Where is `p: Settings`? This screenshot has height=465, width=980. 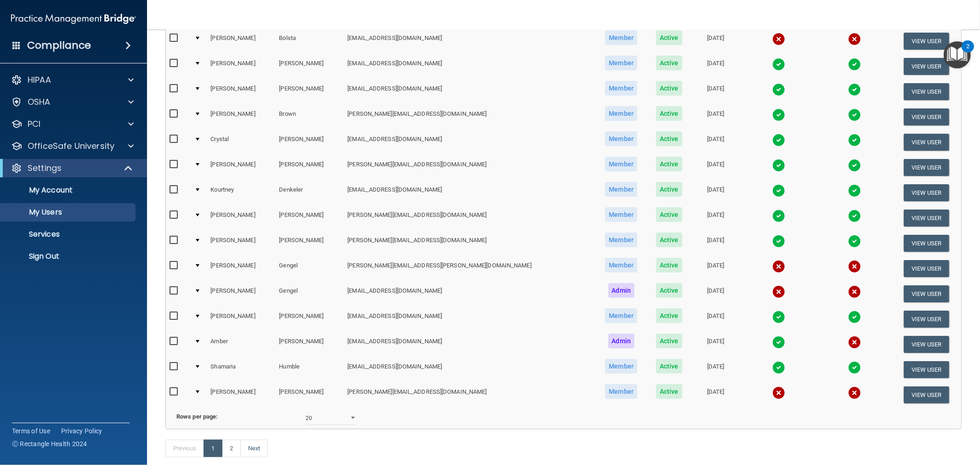
p: Settings is located at coordinates (45, 168).